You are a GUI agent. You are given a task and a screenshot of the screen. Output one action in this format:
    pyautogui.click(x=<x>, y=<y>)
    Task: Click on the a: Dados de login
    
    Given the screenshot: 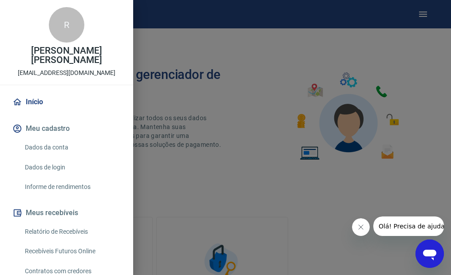 What is the action you would take?
    pyautogui.click(x=72, y=167)
    